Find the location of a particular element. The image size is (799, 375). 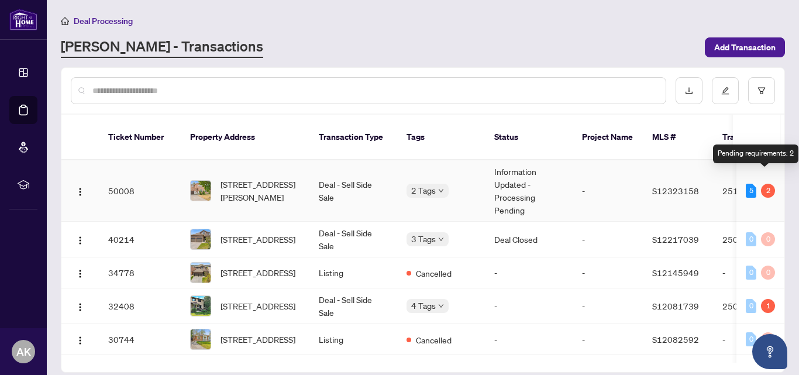

span: filter is located at coordinates (761, 91).